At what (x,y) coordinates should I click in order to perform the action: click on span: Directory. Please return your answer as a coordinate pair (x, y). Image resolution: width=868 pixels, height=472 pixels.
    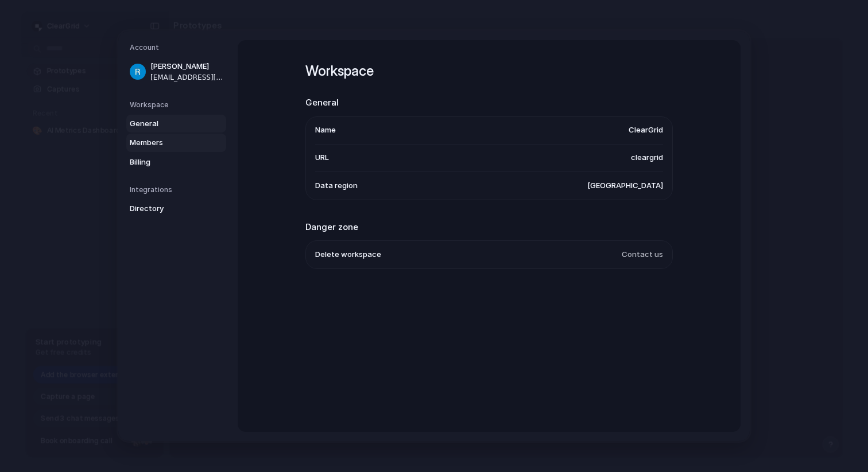
    Looking at the image, I should click on (167, 209).